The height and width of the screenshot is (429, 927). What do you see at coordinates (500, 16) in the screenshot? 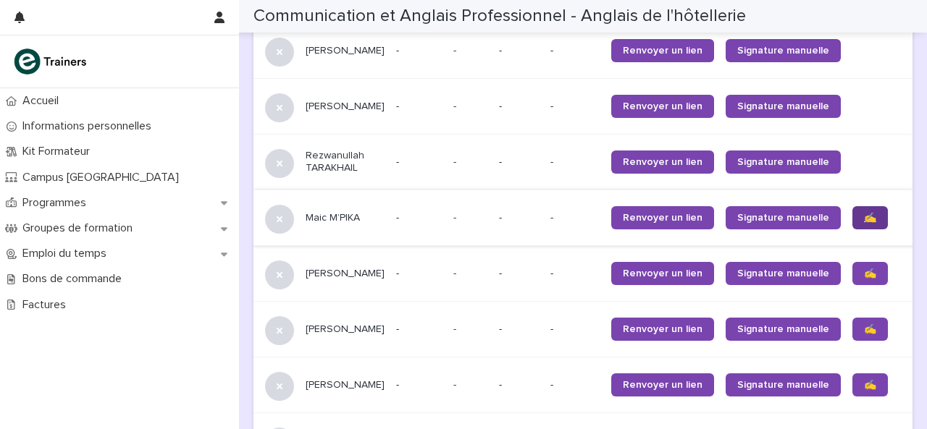
I see `h2: Communication et Anglais Professionnel - Anglais de l'hôtellerie` at bounding box center [500, 16].